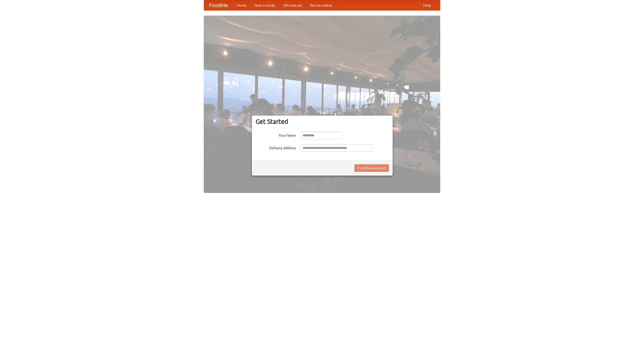  Describe the element at coordinates (321, 5) in the screenshot. I see `a: Recipe videos` at that location.